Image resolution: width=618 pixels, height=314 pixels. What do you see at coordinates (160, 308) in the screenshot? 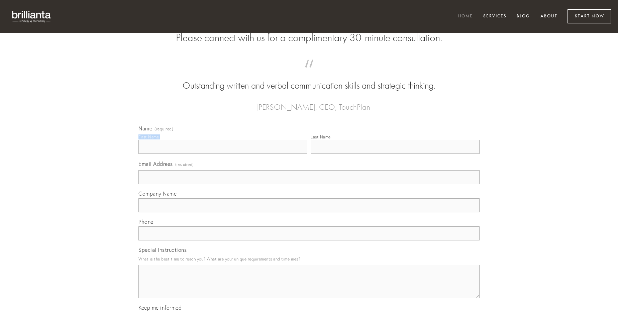
I see `span: Keep me informed` at bounding box center [160, 308].